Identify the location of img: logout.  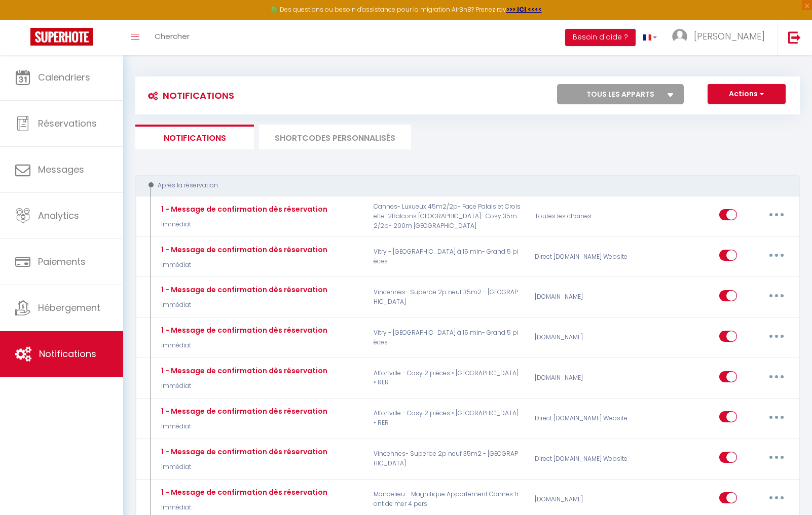
(794, 37).